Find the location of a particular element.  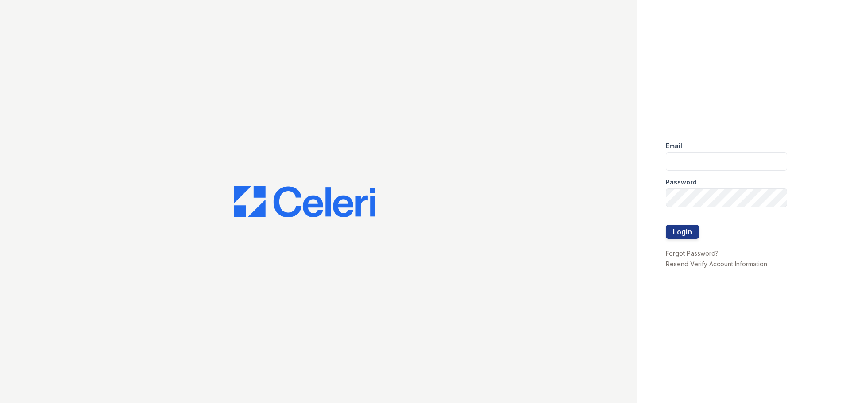

label: Email is located at coordinates (674, 146).